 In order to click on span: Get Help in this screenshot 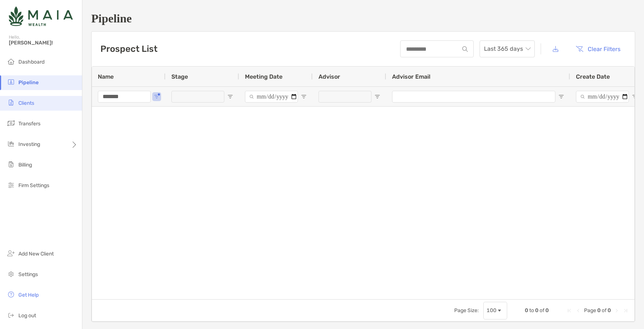, I will do `click(28, 294)`.